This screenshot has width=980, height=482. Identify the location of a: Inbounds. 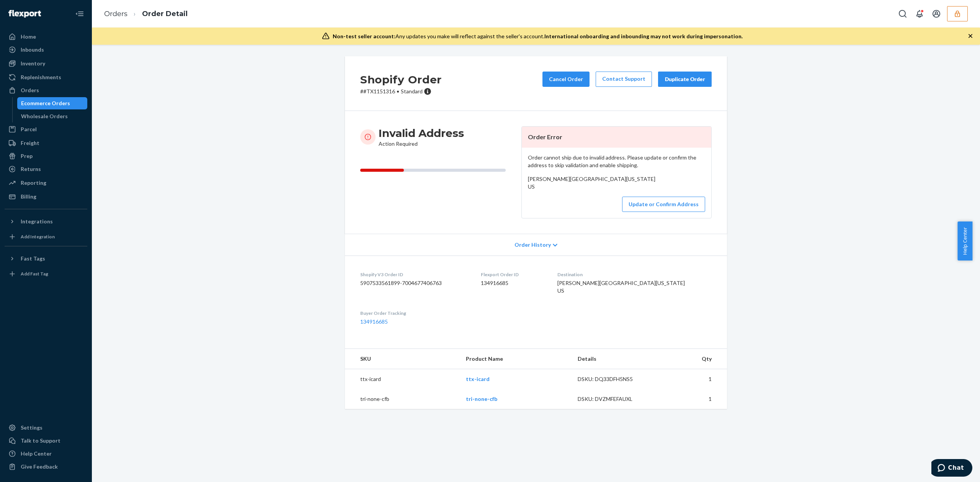
(46, 50).